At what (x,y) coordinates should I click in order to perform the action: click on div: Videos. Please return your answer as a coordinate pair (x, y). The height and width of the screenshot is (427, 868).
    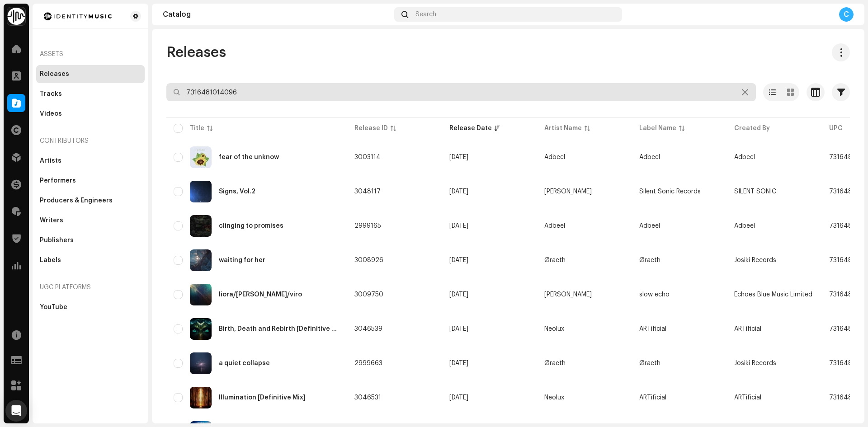
    Looking at the image, I should click on (51, 114).